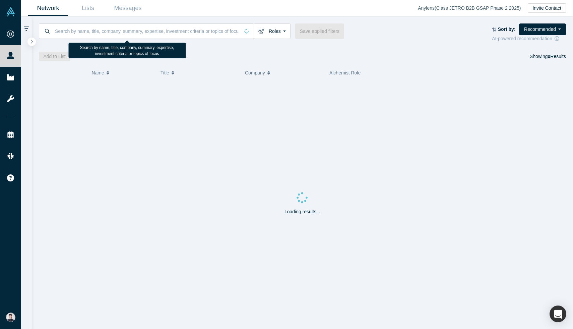 The image size is (573, 329). What do you see at coordinates (128, 8) in the screenshot?
I see `a: Messages` at bounding box center [128, 8].